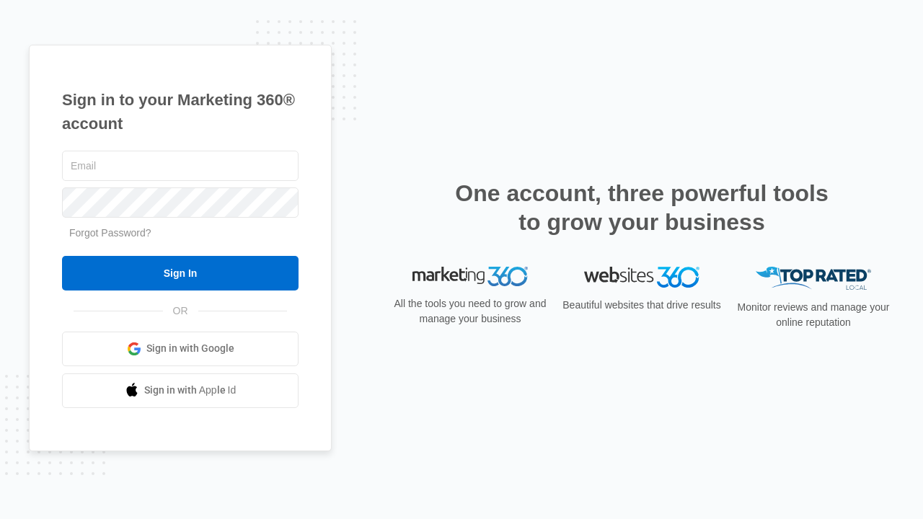  Describe the element at coordinates (190, 390) in the screenshot. I see `span: Sign in with Apple Id` at that location.